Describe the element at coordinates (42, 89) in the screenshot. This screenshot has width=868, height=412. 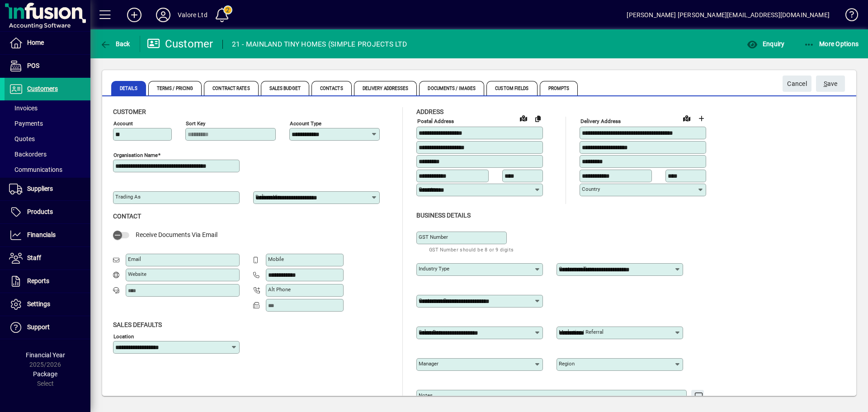
I see `span: Customers` at that location.